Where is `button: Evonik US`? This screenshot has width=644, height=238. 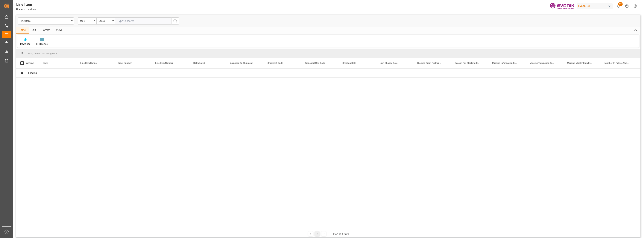 button: Evonik US is located at coordinates (595, 6).